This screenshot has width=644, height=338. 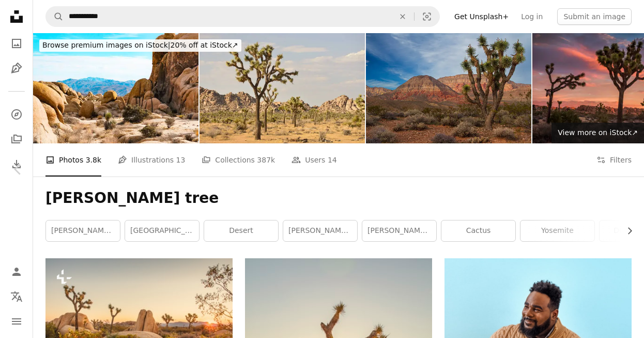 What do you see at coordinates (238, 160) in the screenshot?
I see `a: Collections 387k` at bounding box center [238, 160].